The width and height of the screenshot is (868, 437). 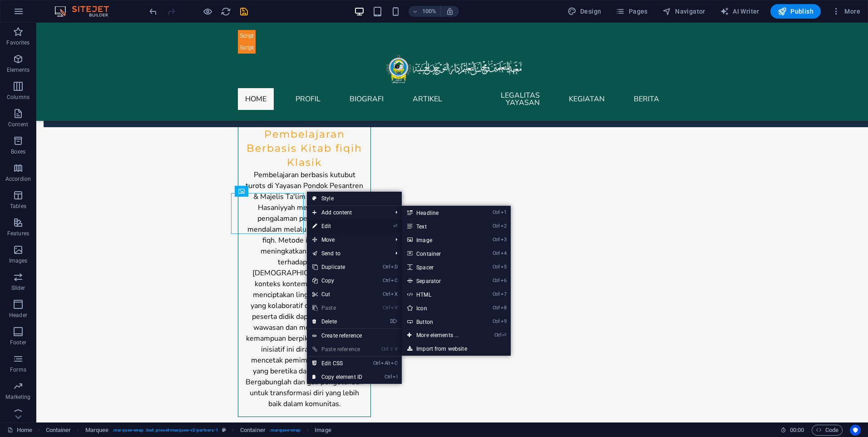 I want to click on i: 4, so click(x=504, y=253).